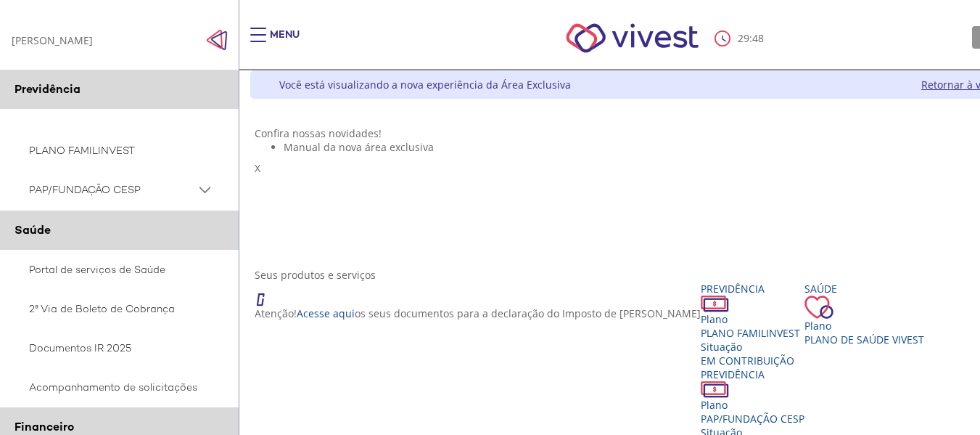 This screenshot has height=435, width=980. What do you see at coordinates (47, 88) in the screenshot?
I see `span: Previdência` at bounding box center [47, 88].